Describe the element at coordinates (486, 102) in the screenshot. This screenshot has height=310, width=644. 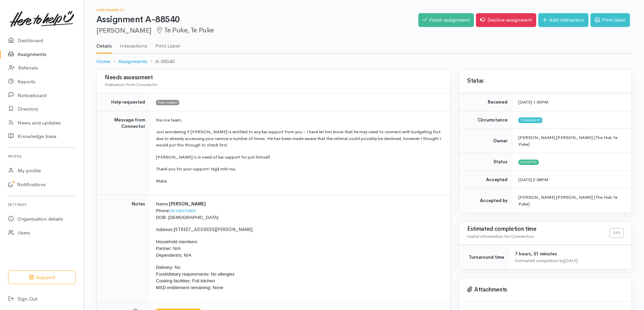
I see `td: Received` at that location.